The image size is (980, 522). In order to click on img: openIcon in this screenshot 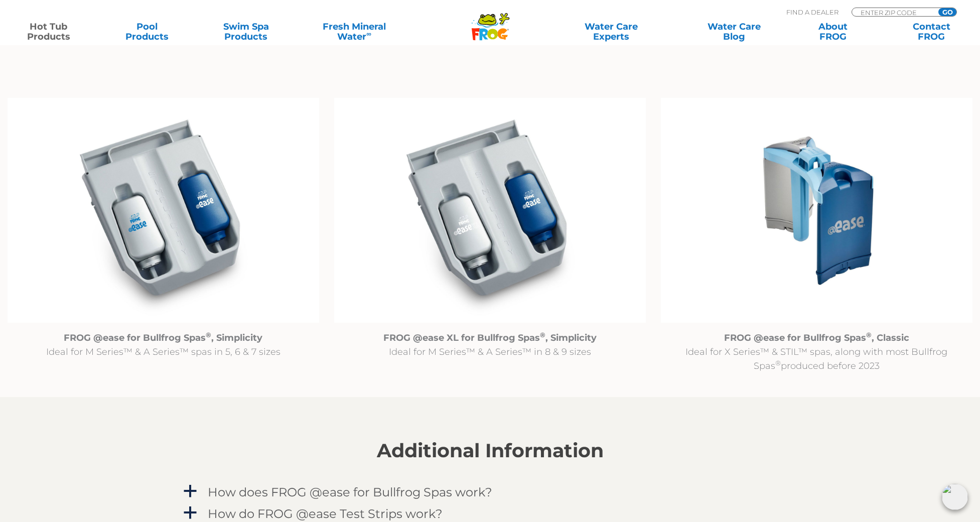, I will do `click(955, 497)`.